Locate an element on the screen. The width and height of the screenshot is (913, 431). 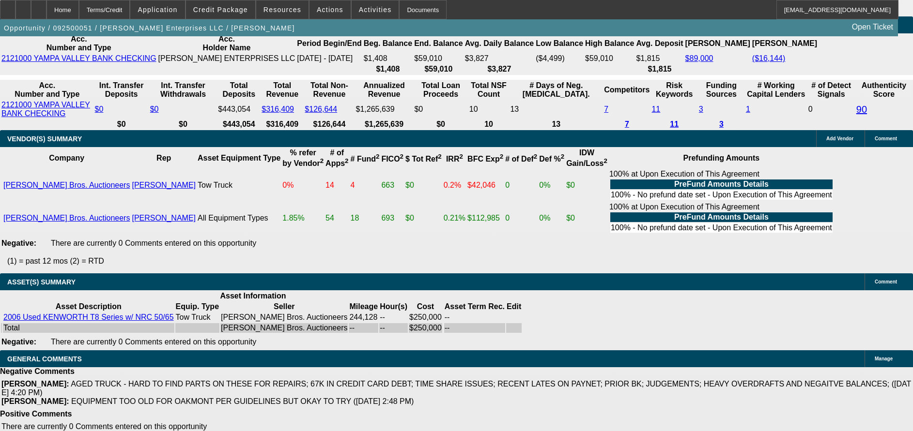
th: $126,644 is located at coordinates (329, 124).